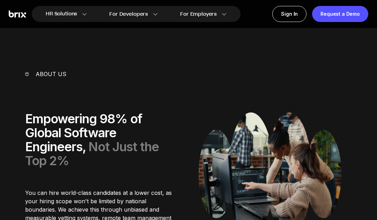 The height and width of the screenshot is (220, 377). Describe the element at coordinates (289, 14) in the screenshot. I see `a: Sign In` at that location.